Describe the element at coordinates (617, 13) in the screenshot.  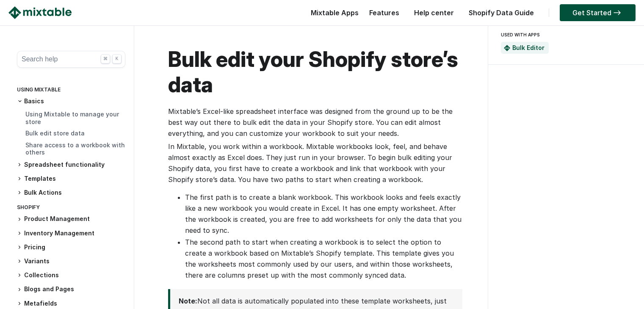
I see `img: arrow-right.svg` at that location.